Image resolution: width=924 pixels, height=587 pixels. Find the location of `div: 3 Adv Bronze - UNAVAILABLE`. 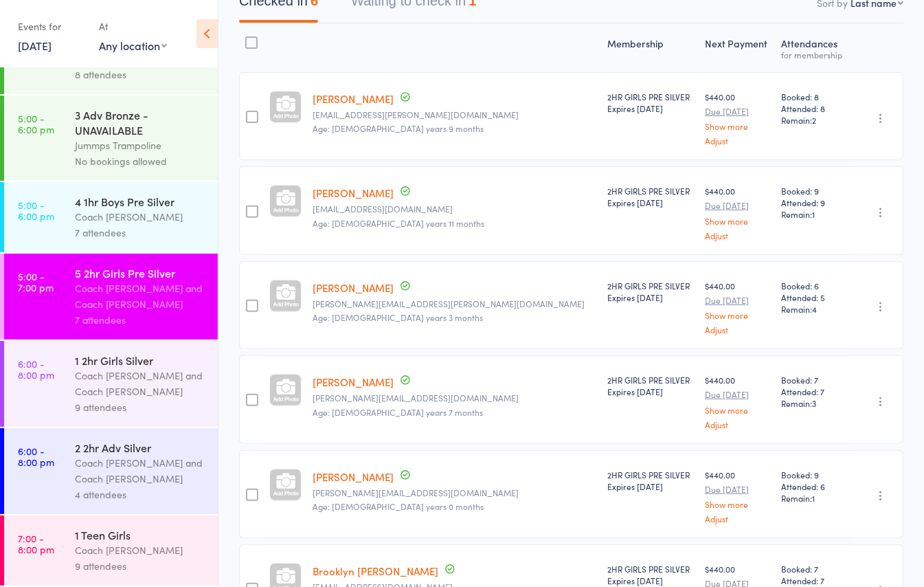

div: 3 Adv Bronze - UNAVAILABLE is located at coordinates (140, 122).